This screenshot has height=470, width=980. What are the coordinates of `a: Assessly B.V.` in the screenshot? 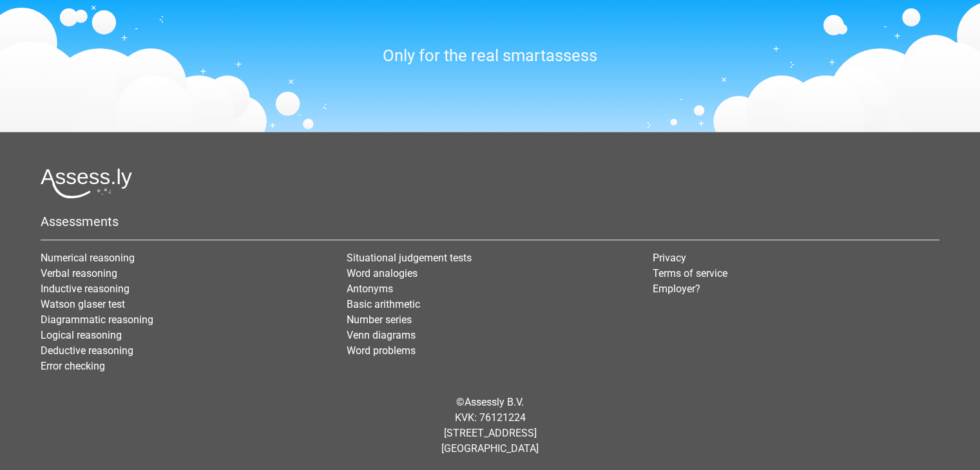 It's located at (494, 402).